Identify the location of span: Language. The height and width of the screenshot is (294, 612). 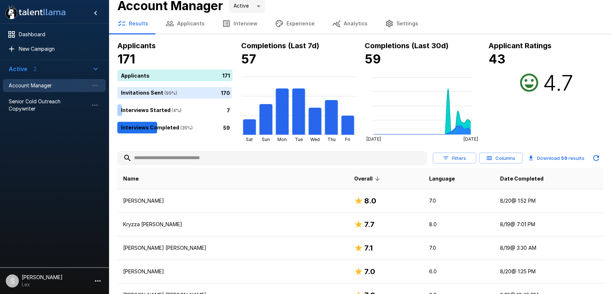
(442, 179).